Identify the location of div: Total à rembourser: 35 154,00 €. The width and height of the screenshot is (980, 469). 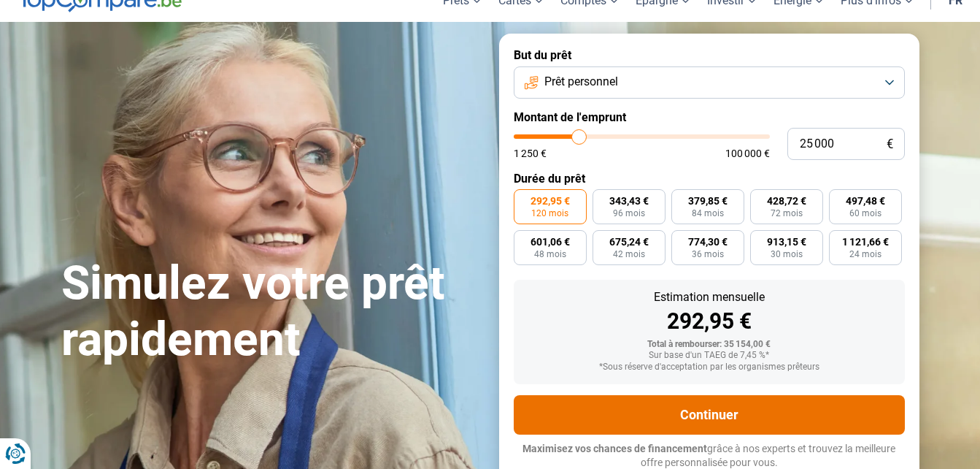
(710, 345).